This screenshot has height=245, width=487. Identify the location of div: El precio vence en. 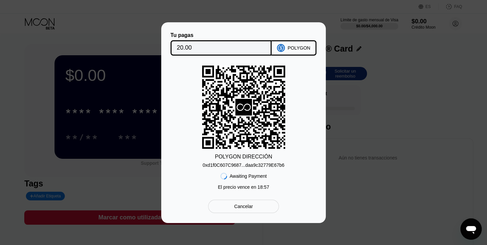
(243, 187).